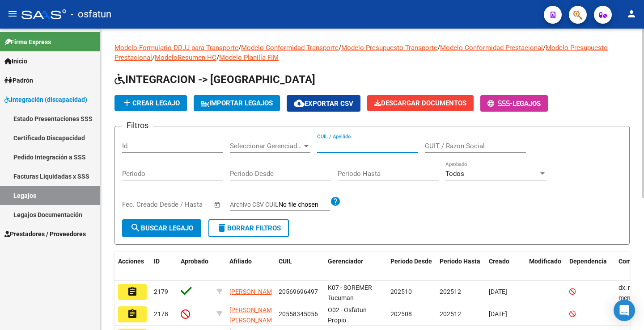  I want to click on span: K07 - SOREMER Tucuman, so click(350, 292).